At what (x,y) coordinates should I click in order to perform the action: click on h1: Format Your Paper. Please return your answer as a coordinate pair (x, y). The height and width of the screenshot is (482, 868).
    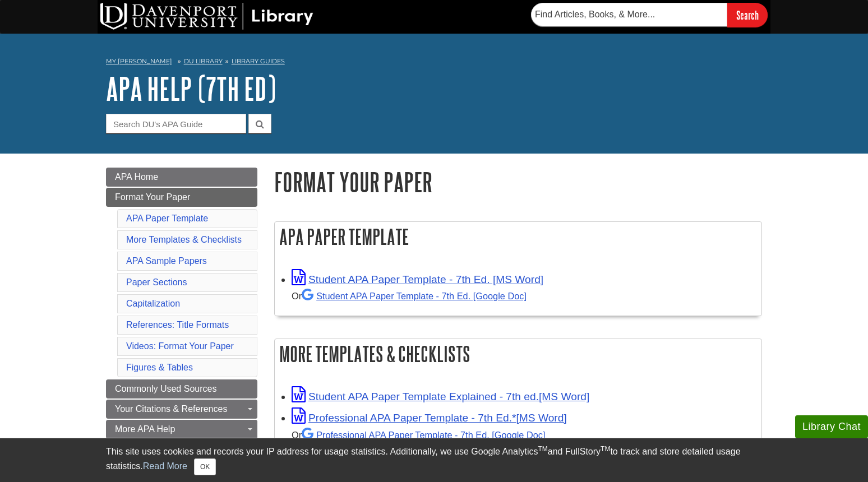
    Looking at the image, I should click on (518, 182).